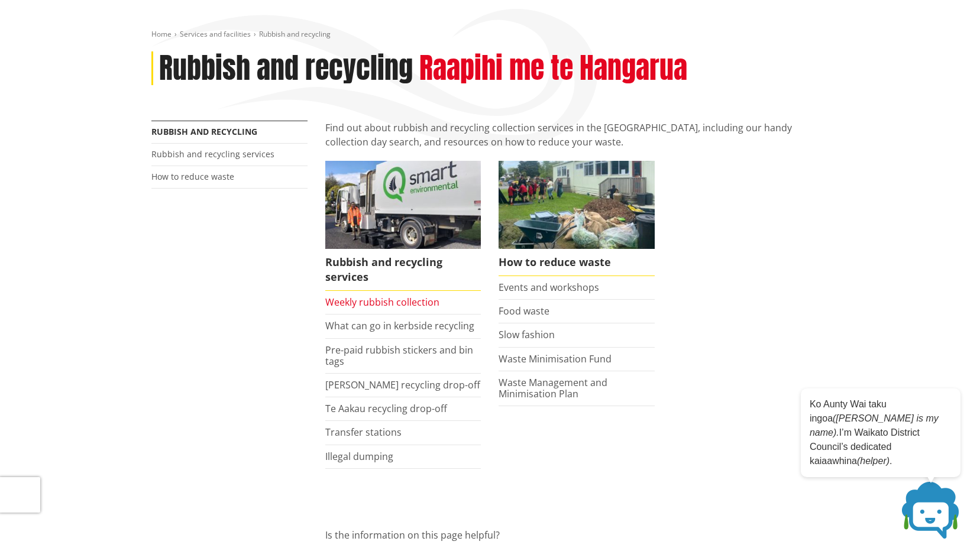 This screenshot has height=551, width=980. I want to click on a: Te Aakau recycling drop-off, so click(386, 409).